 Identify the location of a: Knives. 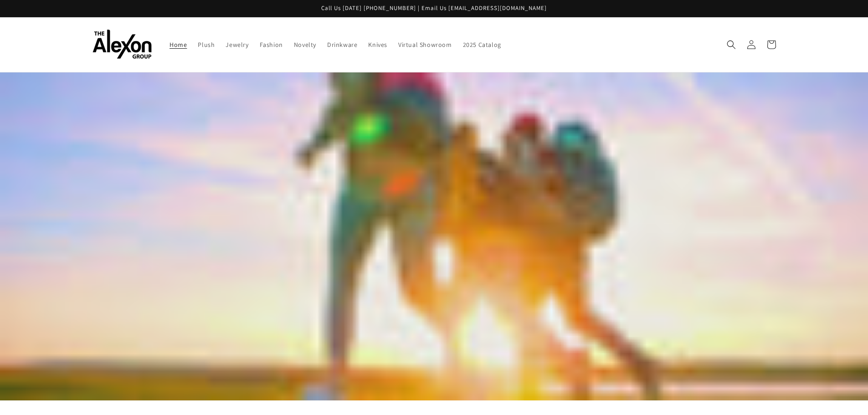
(378, 45).